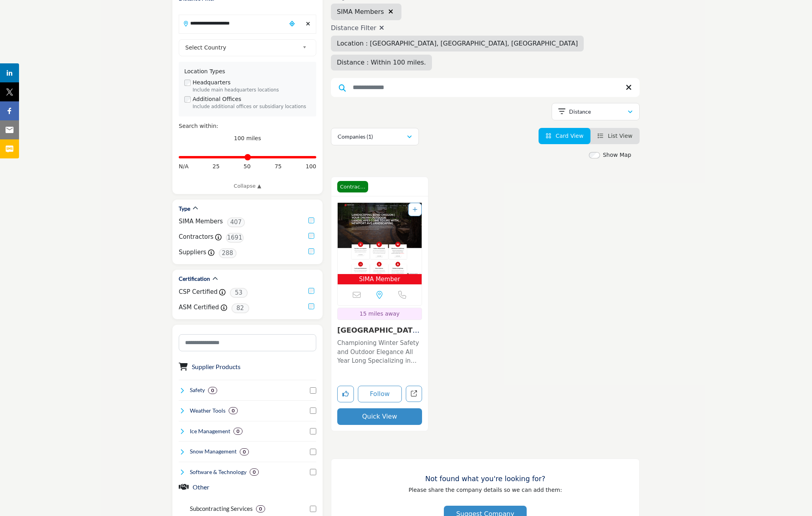 The image size is (812, 516). Describe the element at coordinates (564, 136) in the screenshot. I see `li: Card View` at that location.